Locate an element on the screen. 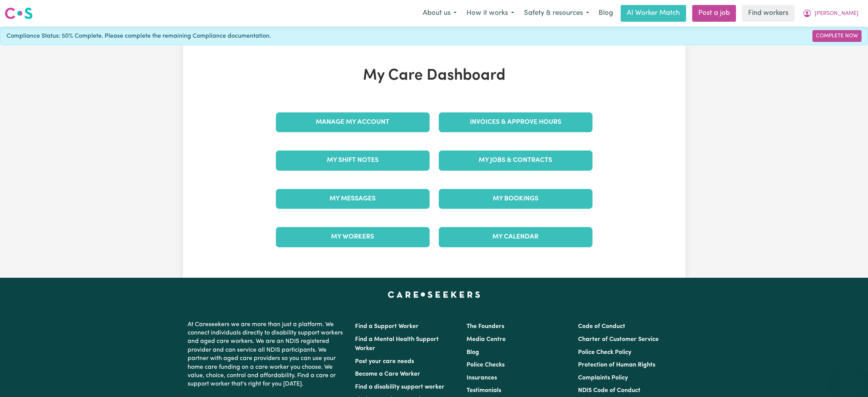 The image size is (868, 397). a: My Workers is located at coordinates (353, 237).